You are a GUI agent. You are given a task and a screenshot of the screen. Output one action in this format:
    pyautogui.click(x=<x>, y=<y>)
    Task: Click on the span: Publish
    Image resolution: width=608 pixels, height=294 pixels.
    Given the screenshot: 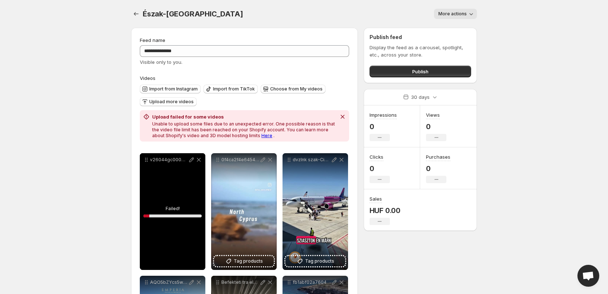 What is the action you would take?
    pyautogui.click(x=420, y=71)
    